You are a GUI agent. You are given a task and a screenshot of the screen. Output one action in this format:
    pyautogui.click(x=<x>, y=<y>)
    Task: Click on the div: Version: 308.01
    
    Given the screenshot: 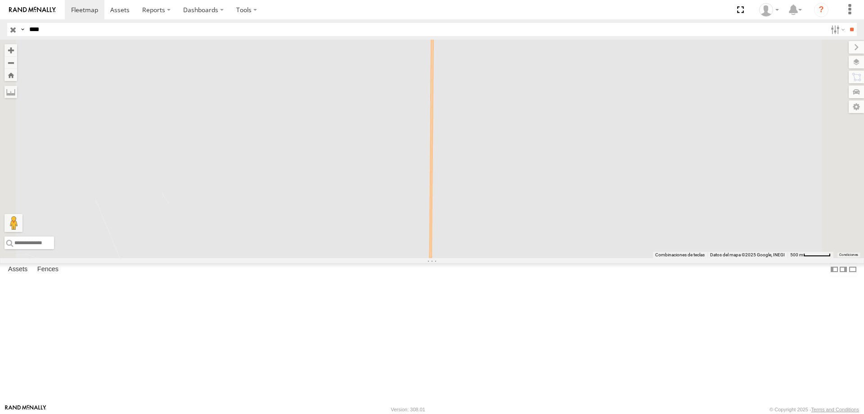 What is the action you would take?
    pyautogui.click(x=408, y=409)
    